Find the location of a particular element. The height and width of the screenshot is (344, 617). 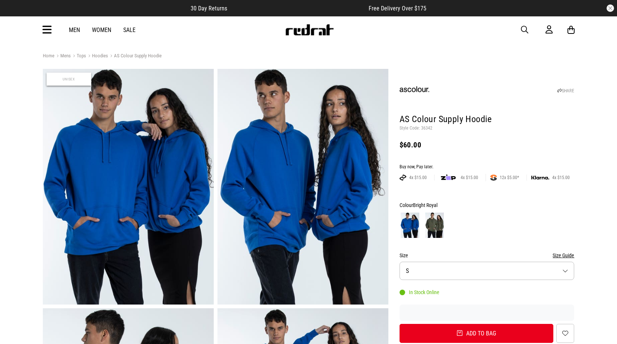

img: KLARNA is located at coordinates (541, 178).